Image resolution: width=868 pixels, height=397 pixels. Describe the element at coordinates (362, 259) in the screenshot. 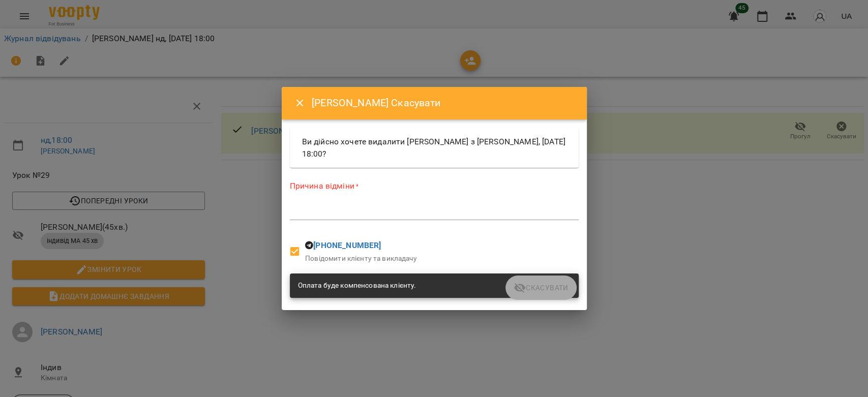

I see `p: Повідомити клієнту та викладачу` at that location.